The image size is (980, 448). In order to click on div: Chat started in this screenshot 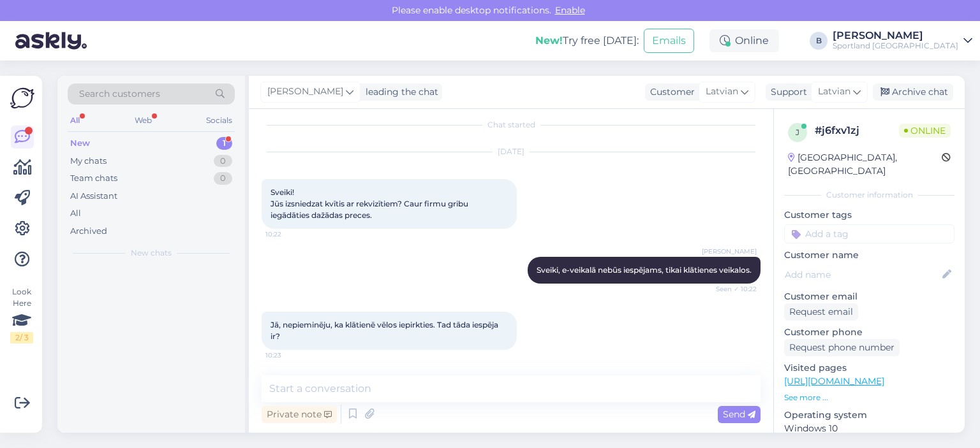, I will do `click(511, 125)`.